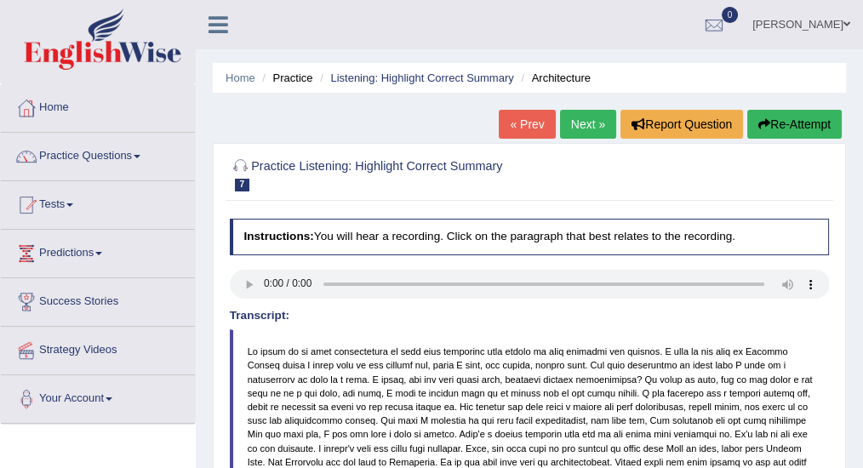 This screenshot has width=863, height=468. Describe the element at coordinates (278, 236) in the screenshot. I see `b: Instructions:` at that location.